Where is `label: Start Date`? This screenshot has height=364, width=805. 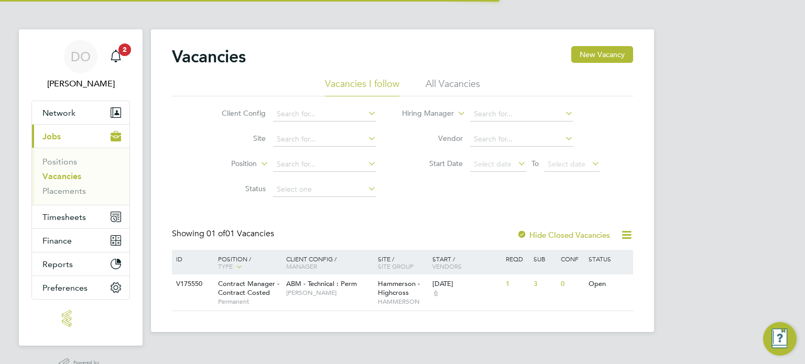 label: Start Date is located at coordinates (432, 163).